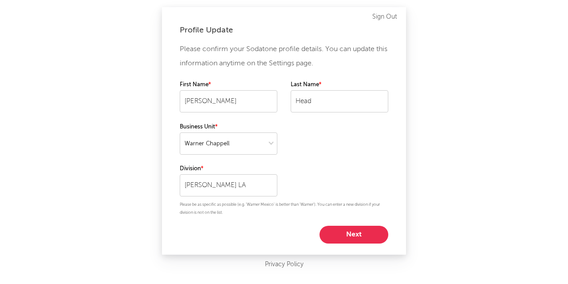  I want to click on p: Please be as specific as possible (e.g. 'Warner Mexico' is better than 'Warner'). You can enter a..., so click(284, 209).